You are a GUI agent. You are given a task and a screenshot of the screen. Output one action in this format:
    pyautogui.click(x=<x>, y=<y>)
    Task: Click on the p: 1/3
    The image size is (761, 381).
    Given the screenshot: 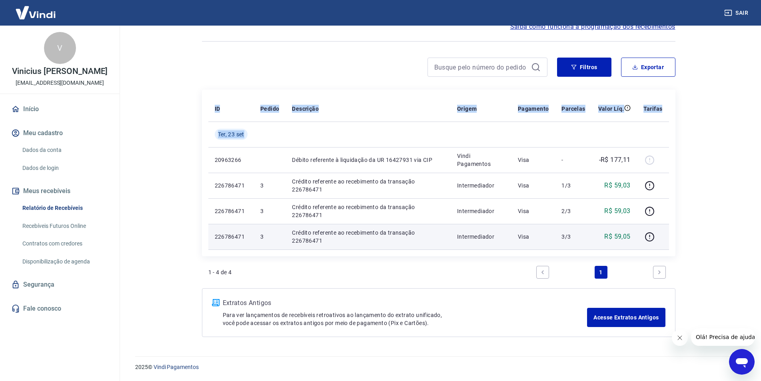 What is the action you would take?
    pyautogui.click(x=573, y=186)
    